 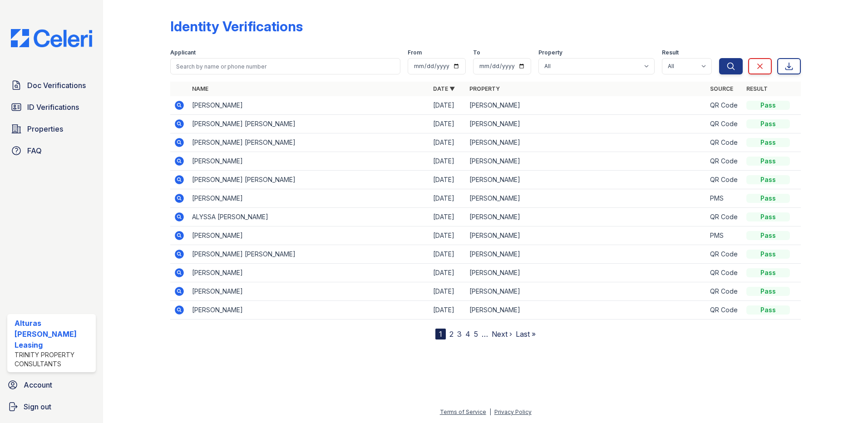 What do you see at coordinates (237, 27) in the screenshot?
I see `div: Identity Verifications` at bounding box center [237, 27].